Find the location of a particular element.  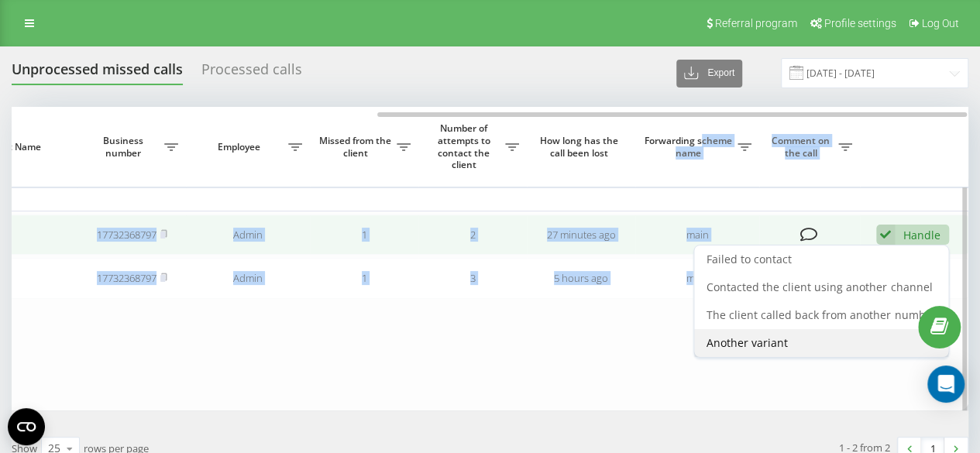

td: 27 minutes ago is located at coordinates (581, 235).